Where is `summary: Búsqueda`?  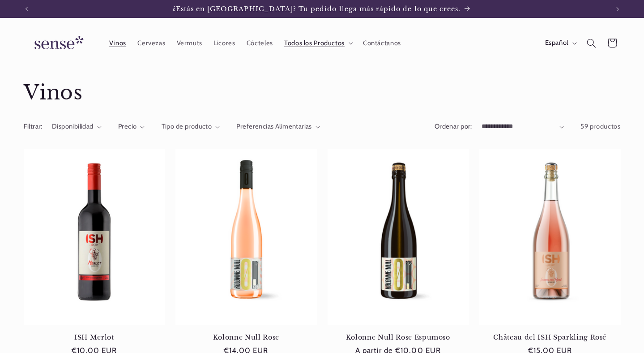
summary: Búsqueda is located at coordinates (591, 43).